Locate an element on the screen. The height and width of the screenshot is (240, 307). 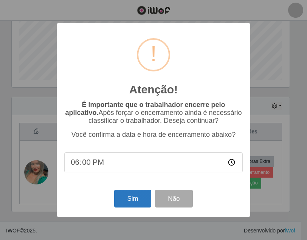
p: Você confirma a data e hora de encerramento abaixo? is located at coordinates (153, 135).